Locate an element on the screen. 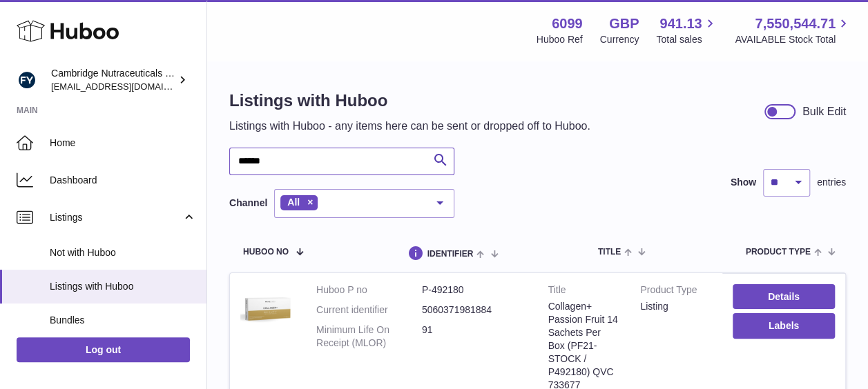 The height and width of the screenshot is (389, 868). p: Listings with Huboo - any items here can be sent or dropped off to Huboo. is located at coordinates (409, 126).